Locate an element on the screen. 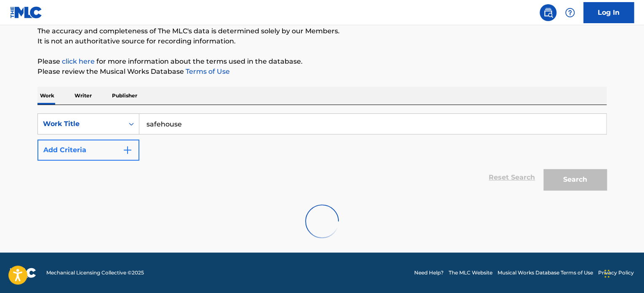  p: Publisher is located at coordinates (125, 96).